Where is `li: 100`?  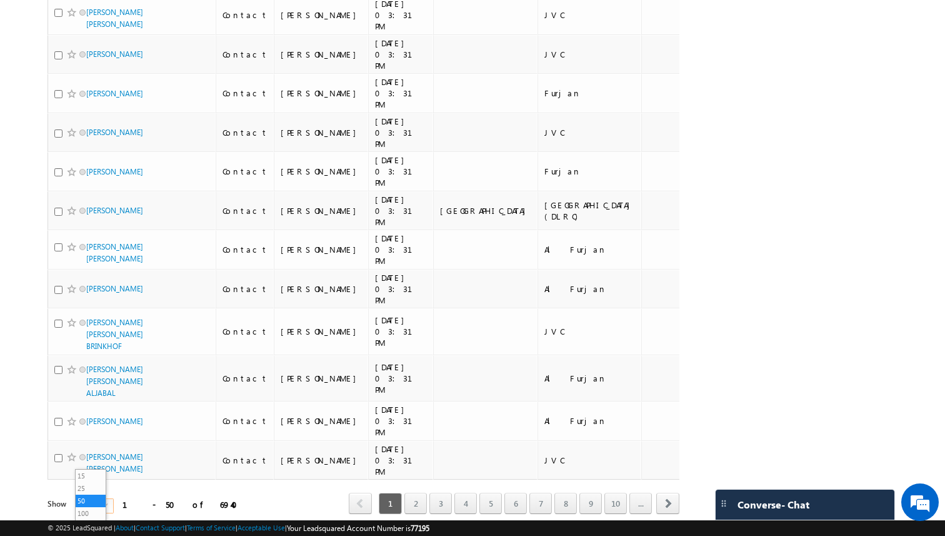
li: 100 is located at coordinates (91, 513).